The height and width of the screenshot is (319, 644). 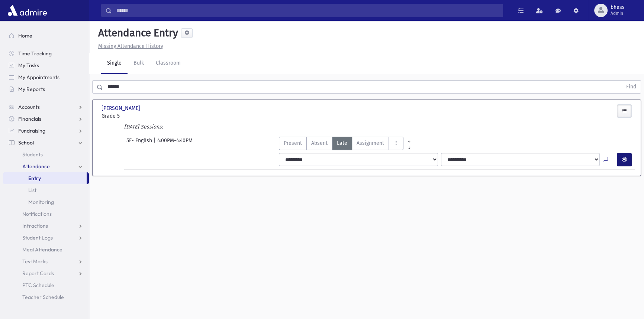 I want to click on span: Students, so click(x=32, y=154).